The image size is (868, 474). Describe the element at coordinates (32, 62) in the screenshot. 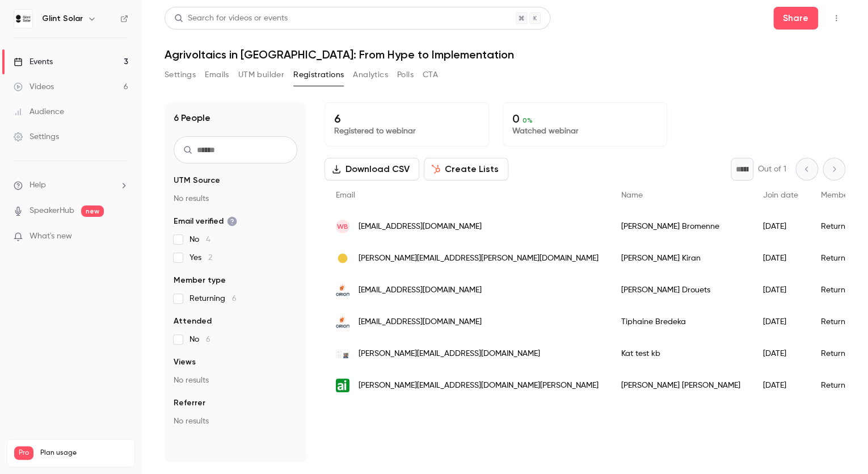

I see `div: Events` at that location.